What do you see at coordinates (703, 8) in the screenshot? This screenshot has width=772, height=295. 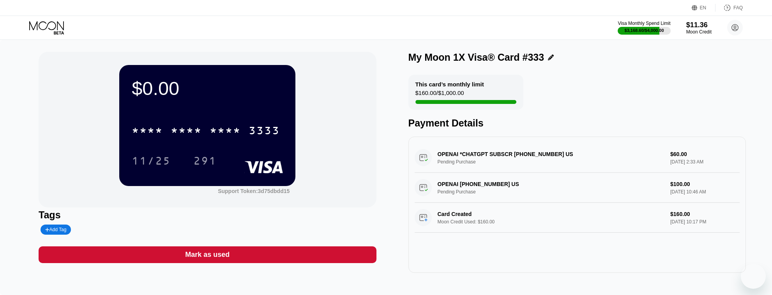 I see `div: EN` at bounding box center [703, 8].